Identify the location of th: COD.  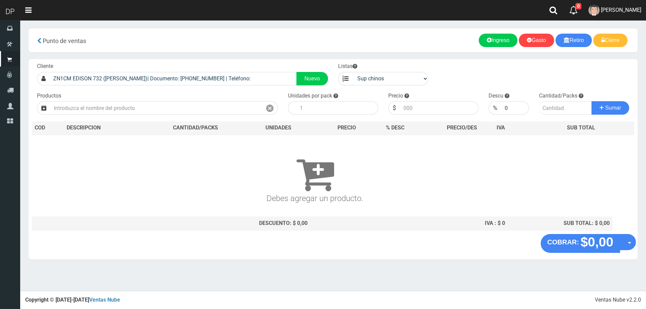
(48, 128).